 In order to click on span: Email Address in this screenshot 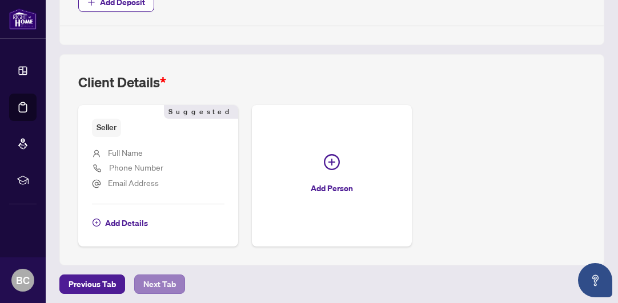, I will do `click(133, 183)`.